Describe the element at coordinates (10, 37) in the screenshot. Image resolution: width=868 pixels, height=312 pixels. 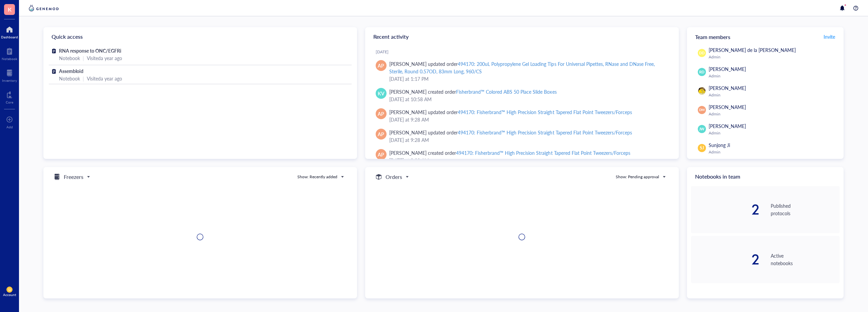
I see `div: Dashboard` at that location.